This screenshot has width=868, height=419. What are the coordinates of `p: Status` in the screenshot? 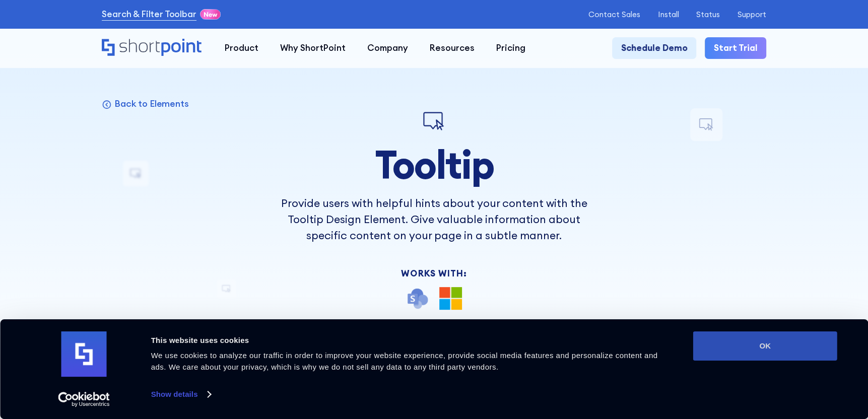 It's located at (708, 14).